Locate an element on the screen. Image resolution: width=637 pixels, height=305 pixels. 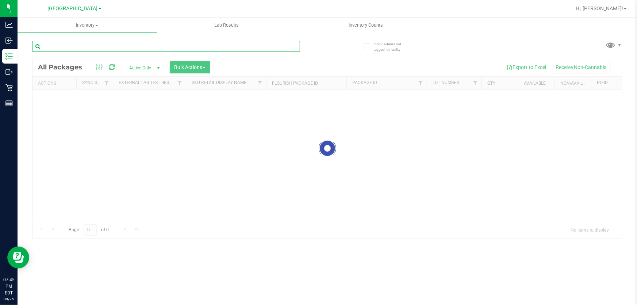
inline-svg: Outbound is located at coordinates (9, 72).